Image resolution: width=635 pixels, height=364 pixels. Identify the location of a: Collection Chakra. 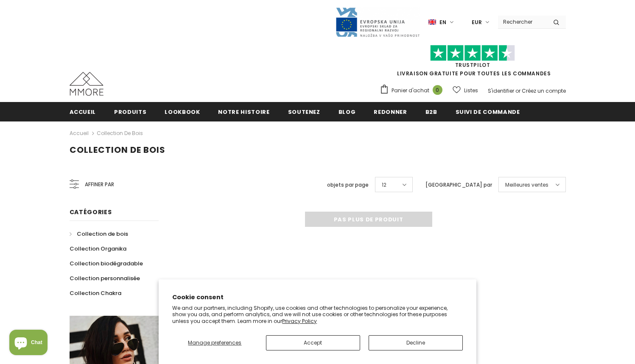
(95, 293).